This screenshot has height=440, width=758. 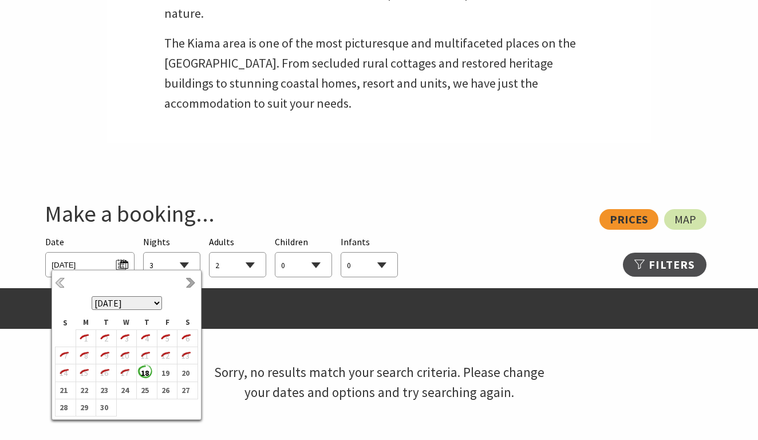 I want to click on td: 21, so click(x=66, y=390).